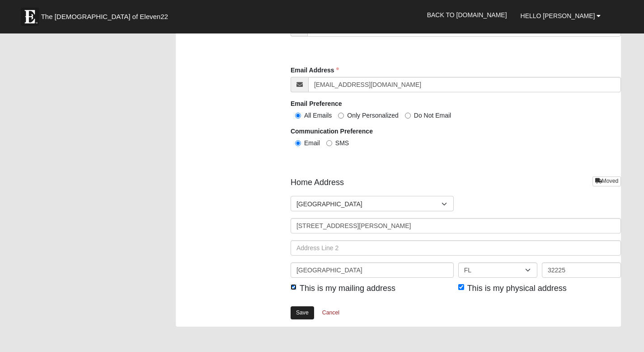  Describe the element at coordinates (298, 143) in the screenshot. I see `input: Email` at that location.